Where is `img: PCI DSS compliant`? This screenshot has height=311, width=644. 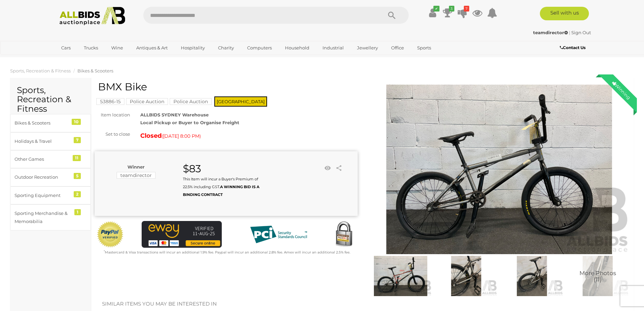
img: PCI DSS compliant is located at coordinates (279, 235).